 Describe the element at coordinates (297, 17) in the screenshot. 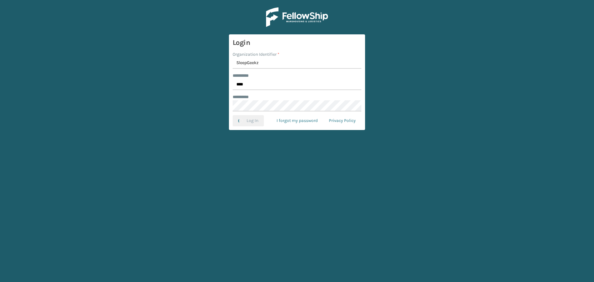

I see `img: Logo` at that location.